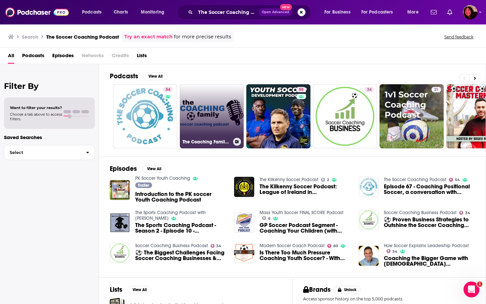 This screenshot has height=304, width=486. Describe the element at coordinates (369, 187) in the screenshot. I see `a: Episode 67 - Coaching Positional Soccer, a conversation with Michael Curless, PH.D, USSF A Coach ...` at that location.